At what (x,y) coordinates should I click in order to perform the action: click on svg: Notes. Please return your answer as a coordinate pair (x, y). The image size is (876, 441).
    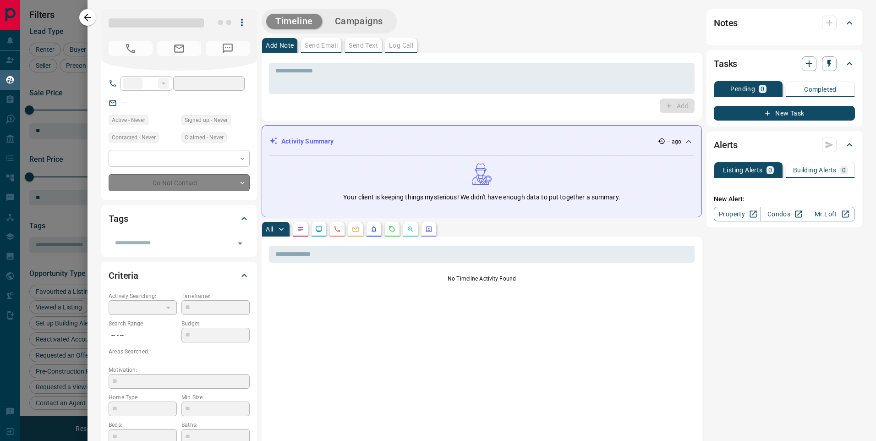
    Looking at the image, I should click on (300, 229).